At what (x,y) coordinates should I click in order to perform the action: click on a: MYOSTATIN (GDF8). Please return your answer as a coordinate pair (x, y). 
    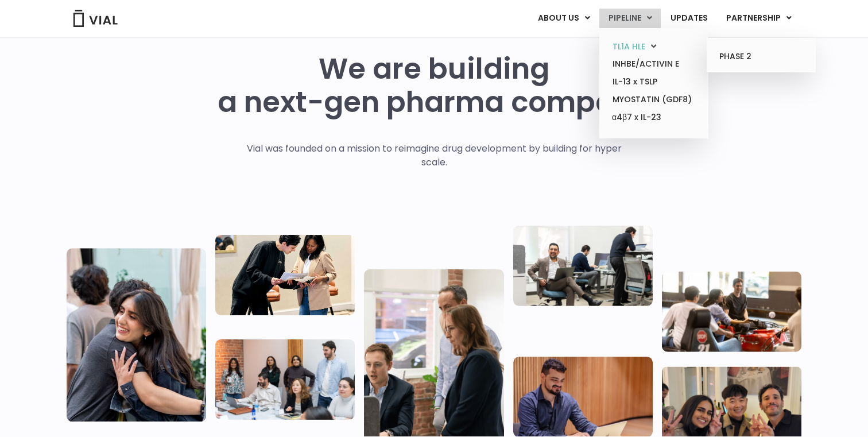
    Looking at the image, I should click on (653, 99).